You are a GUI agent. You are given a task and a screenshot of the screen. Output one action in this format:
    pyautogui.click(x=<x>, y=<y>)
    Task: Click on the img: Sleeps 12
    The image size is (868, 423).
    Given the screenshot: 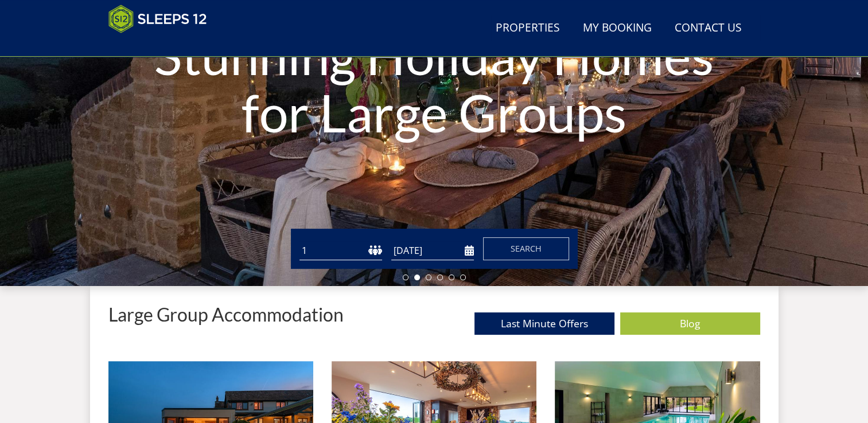 What is the action you would take?
    pyautogui.click(x=158, y=19)
    